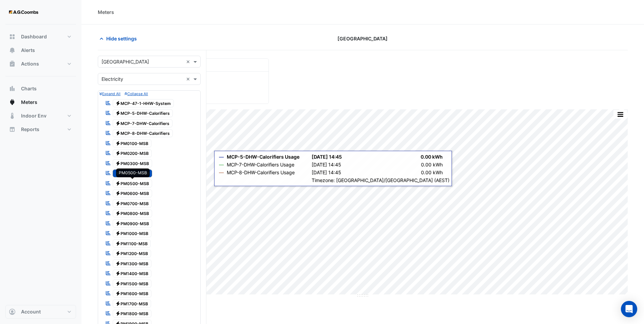 The image size is (644, 324). Describe the element at coordinates (133, 203) in the screenshot. I see `span: PM0700-MSB` at that location.